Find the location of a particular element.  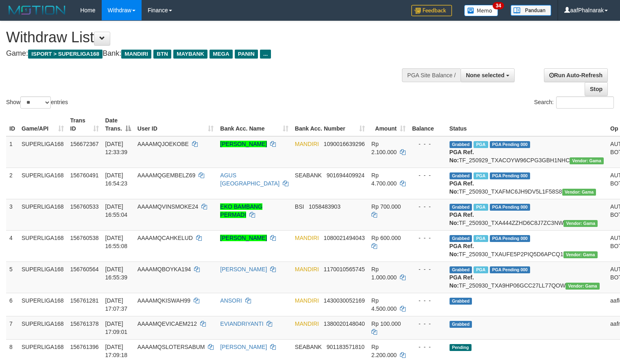

span: AAAAMQBOYKA194 is located at coordinates (164, 269).